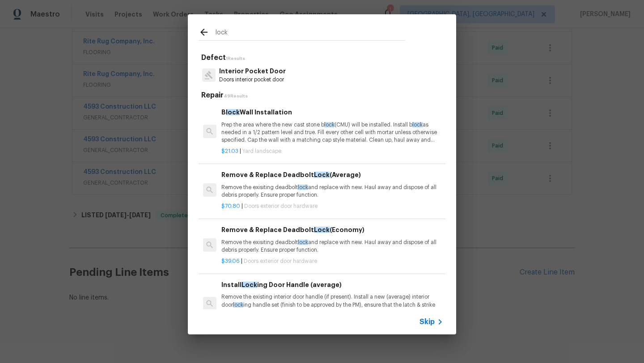 The image size is (644, 363). Describe the element at coordinates (252, 79) in the screenshot. I see `p: Doors interior pocket door` at that location.